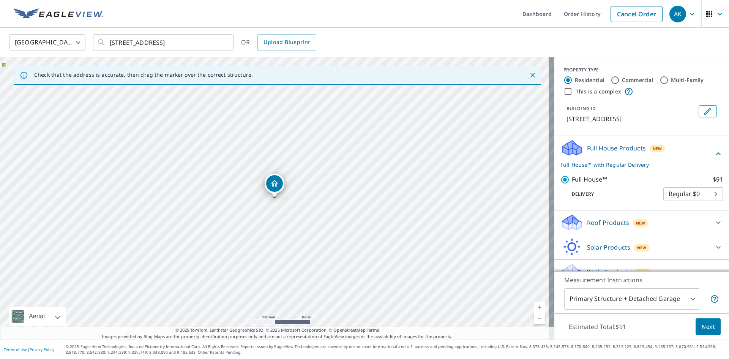 This screenshot has height=359, width=729. What do you see at coordinates (678, 14) in the screenshot?
I see `div: AK` at bounding box center [678, 14].